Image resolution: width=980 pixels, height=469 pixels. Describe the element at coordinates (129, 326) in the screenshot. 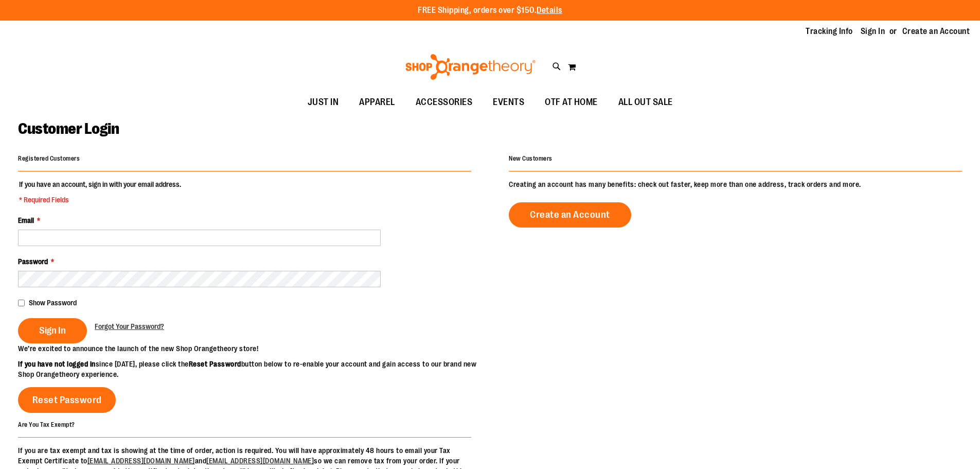

I see `a: Forgot Your Password?` at that location.